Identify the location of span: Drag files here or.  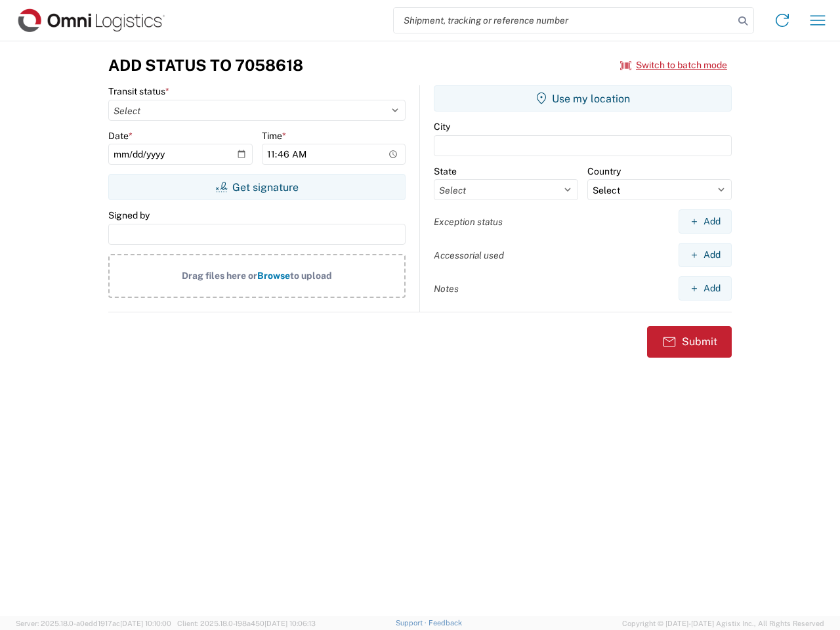
(219, 276).